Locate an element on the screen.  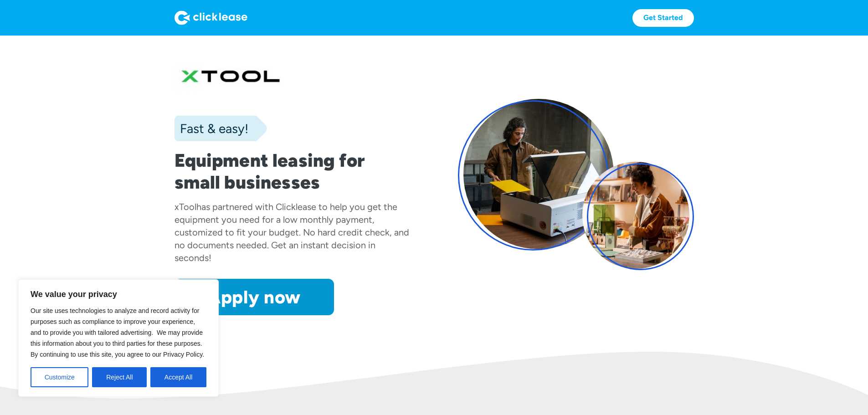
h1: Equipment leasing for small businesses is located at coordinates (292, 171).